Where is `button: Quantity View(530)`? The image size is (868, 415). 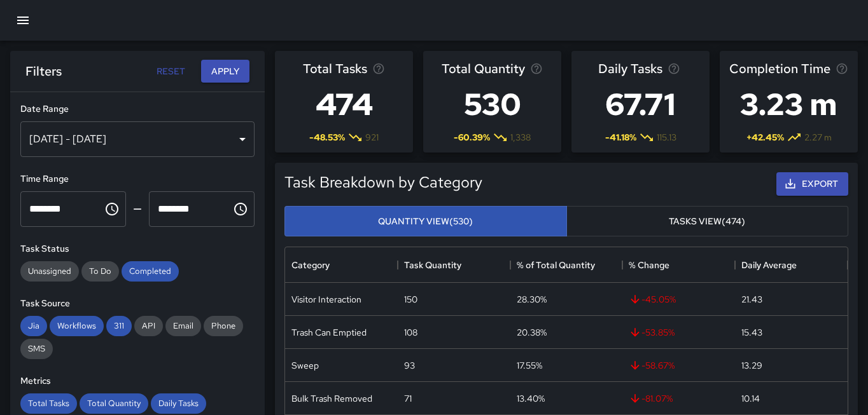 button: Quantity View(530) is located at coordinates (426, 221).